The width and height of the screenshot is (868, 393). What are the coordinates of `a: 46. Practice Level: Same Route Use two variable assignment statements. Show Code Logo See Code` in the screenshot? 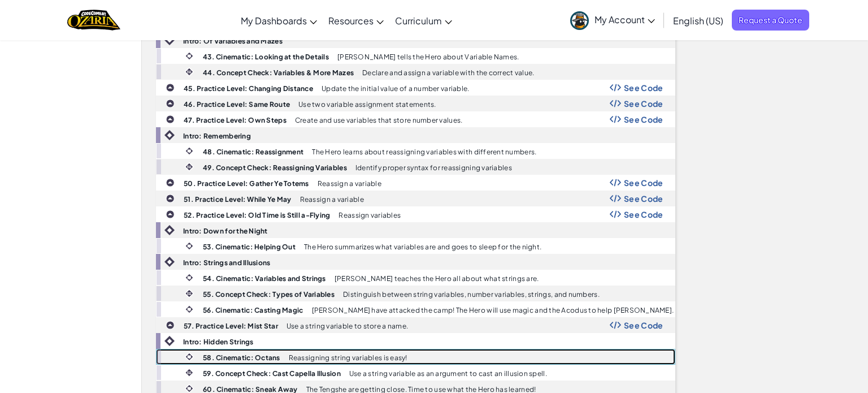 It's located at (415, 104).